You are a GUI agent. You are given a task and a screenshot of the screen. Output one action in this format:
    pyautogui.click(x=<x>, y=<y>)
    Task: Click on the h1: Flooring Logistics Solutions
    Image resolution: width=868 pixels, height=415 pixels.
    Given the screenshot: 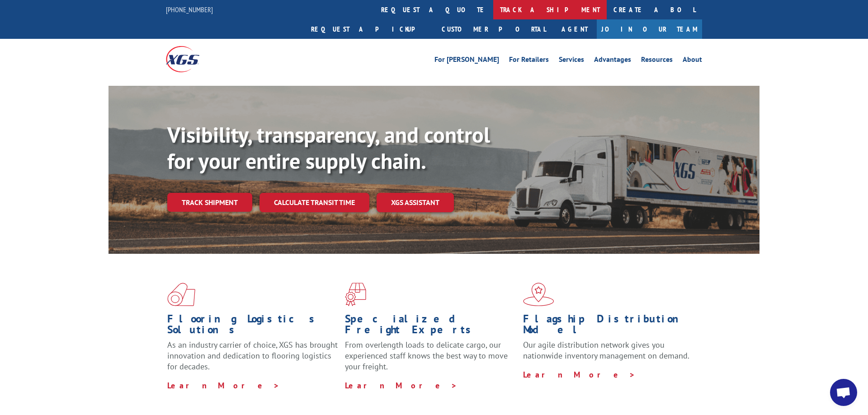 What is the action you would take?
    pyautogui.click(x=253, y=326)
    